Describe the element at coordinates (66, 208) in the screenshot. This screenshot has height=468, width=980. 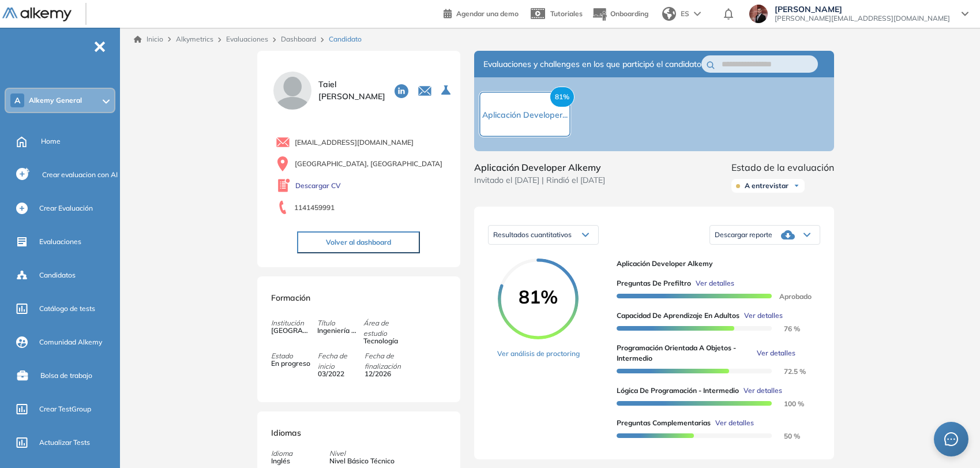
I see `span: Crear Evaluación` at that location.